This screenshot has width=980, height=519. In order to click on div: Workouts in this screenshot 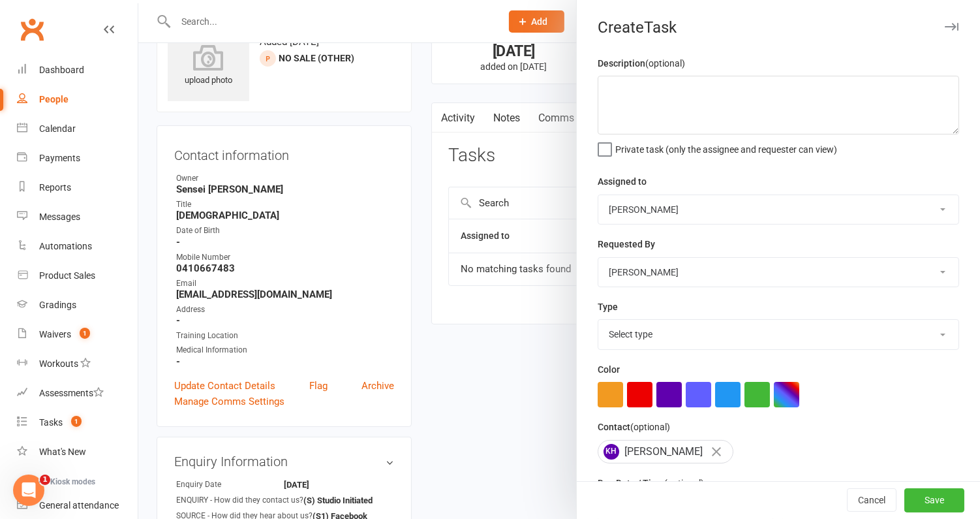, I will do `click(59, 363)`.